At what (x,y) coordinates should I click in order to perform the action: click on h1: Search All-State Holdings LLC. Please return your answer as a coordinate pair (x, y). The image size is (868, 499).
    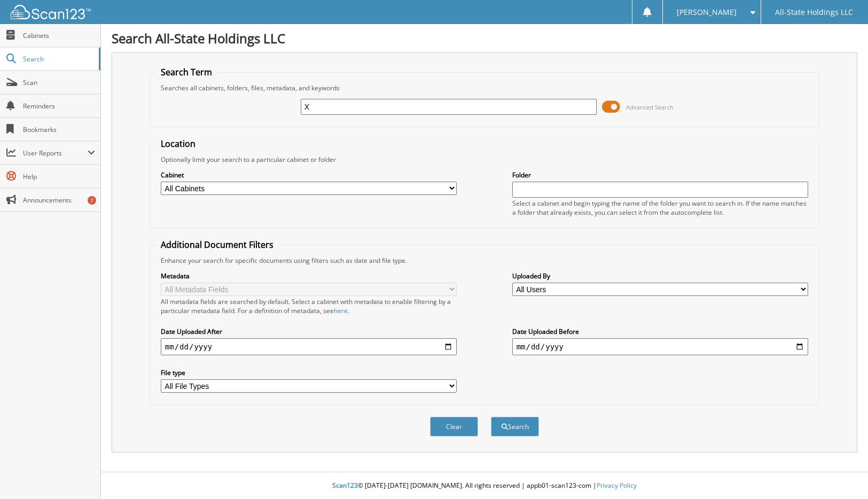
    Looking at the image, I should click on (485, 38).